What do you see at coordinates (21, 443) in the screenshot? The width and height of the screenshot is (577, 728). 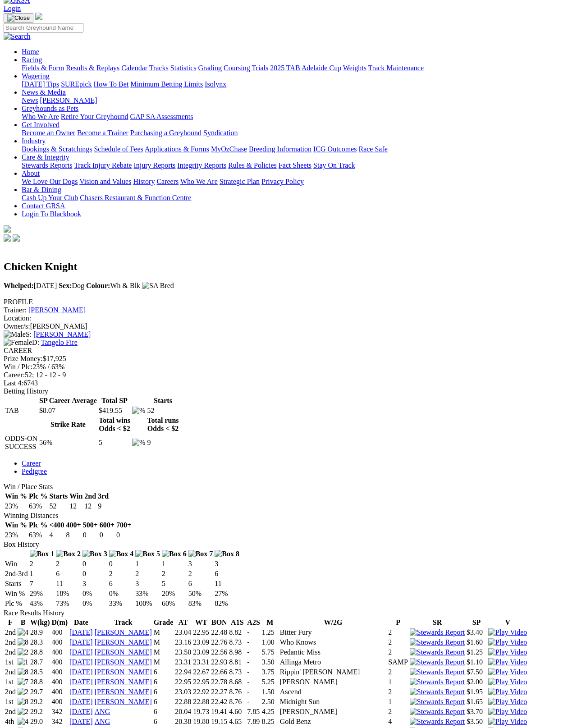 I see `td: ODDS-ON SUCCESS` at bounding box center [21, 443].